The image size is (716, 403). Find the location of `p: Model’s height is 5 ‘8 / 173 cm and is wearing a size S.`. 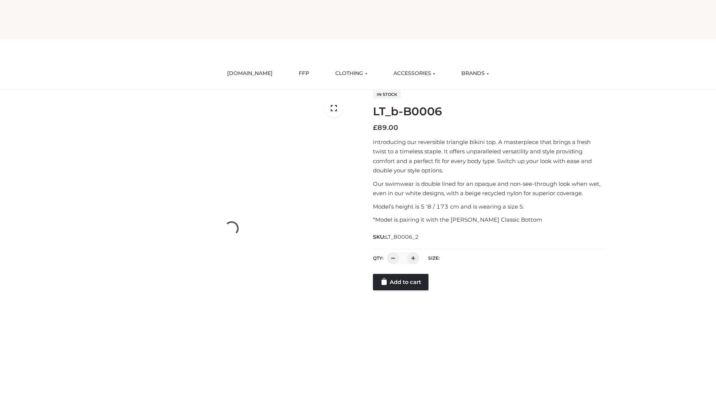

p: Model’s height is 5 ‘8 / 173 cm and is wearing a size S. is located at coordinates (489, 207).